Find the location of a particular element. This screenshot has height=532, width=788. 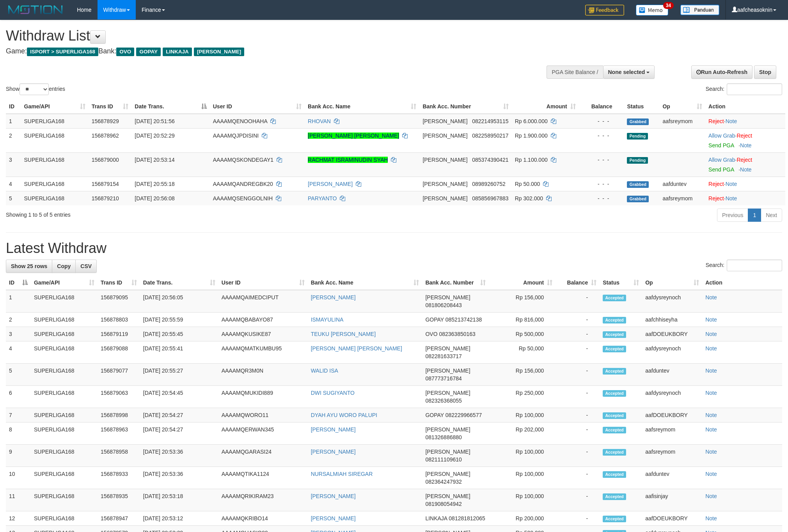

span: Pending is located at coordinates (637, 160).